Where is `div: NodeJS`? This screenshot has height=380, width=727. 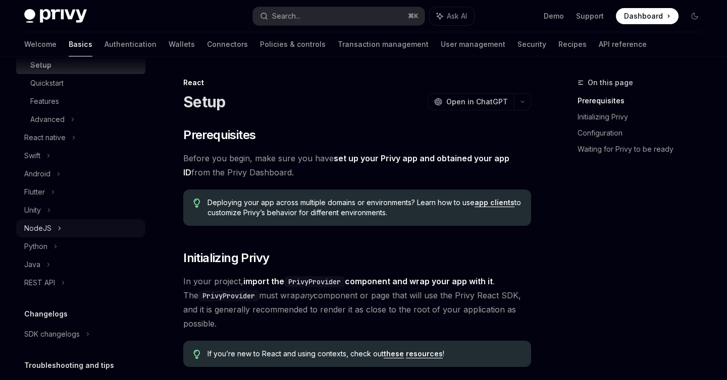
div: NodeJS is located at coordinates (38, 229).